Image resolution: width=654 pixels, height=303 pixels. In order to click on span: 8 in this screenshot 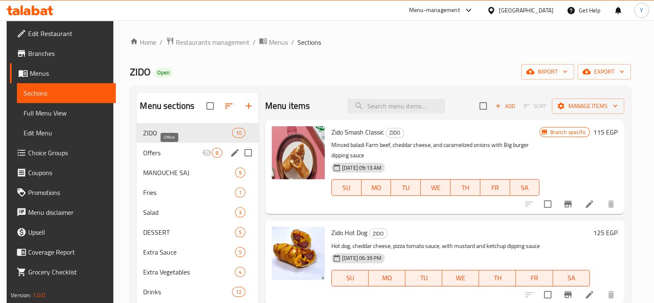, I will do `click(217, 153)`.